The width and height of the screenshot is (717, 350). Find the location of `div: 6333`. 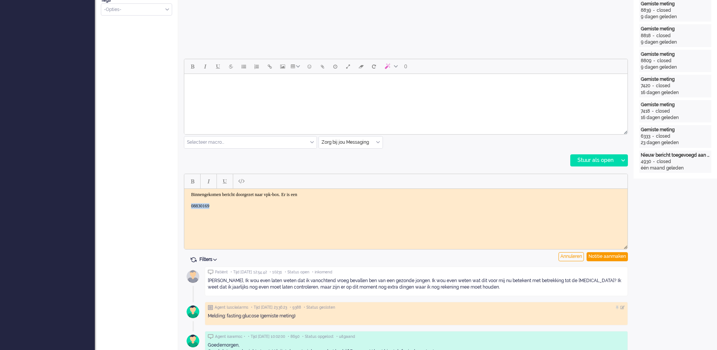

div: 6333 is located at coordinates (646, 136).